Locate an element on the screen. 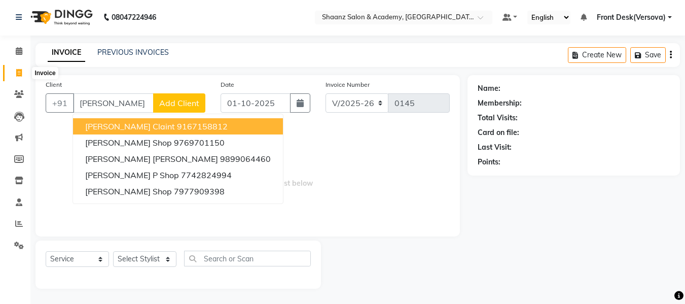  ngb-highlight: 9769701150 is located at coordinates (199, 142).